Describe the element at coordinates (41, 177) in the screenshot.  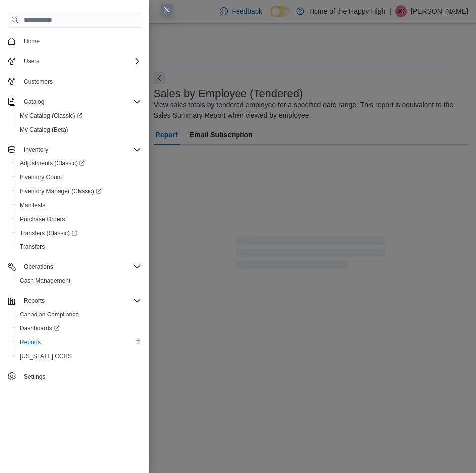
I see `a: Inventory Count` at that location.